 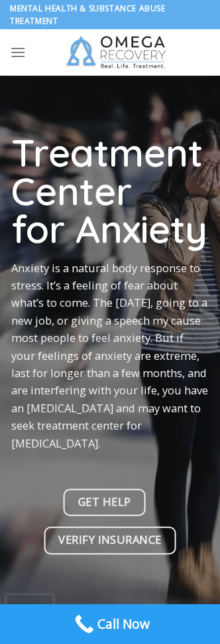 What do you see at coordinates (118, 53) in the screenshot?
I see `img: Omega Recovery` at bounding box center [118, 53].